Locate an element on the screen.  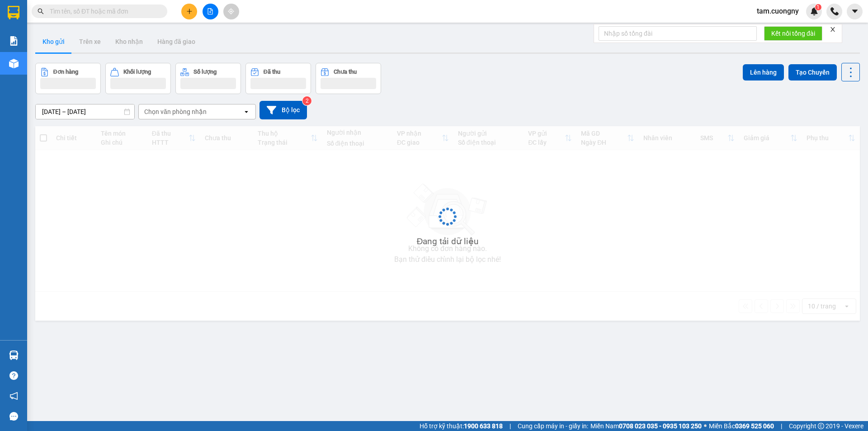
span: close is located at coordinates (833, 29).